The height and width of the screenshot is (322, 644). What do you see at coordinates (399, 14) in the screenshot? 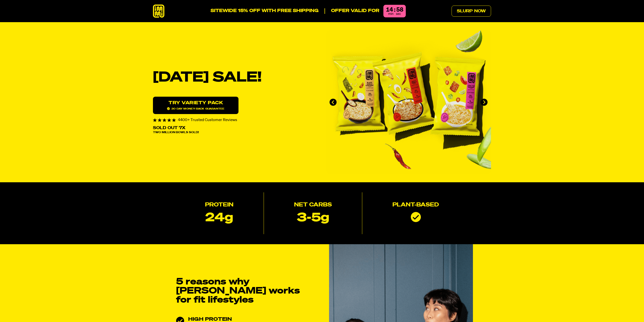
I see `span: sec` at bounding box center [399, 14].